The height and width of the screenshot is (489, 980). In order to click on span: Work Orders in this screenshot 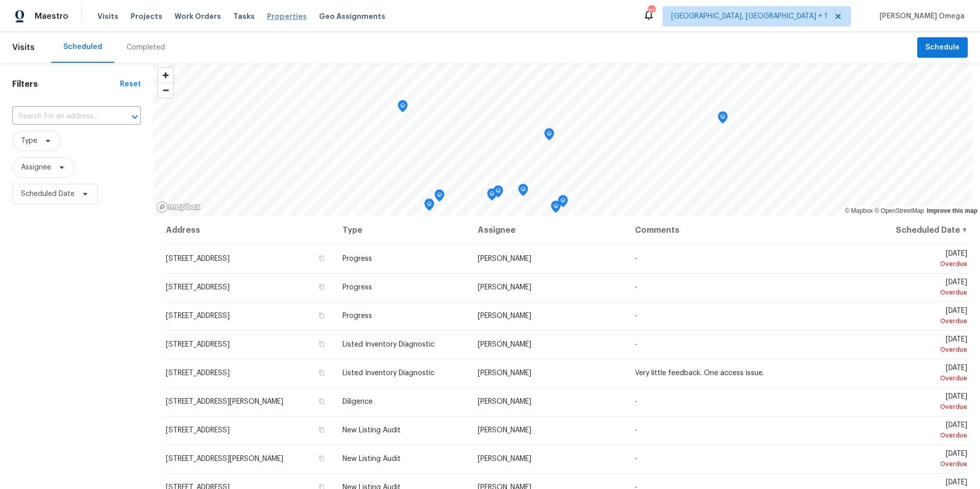, I will do `click(198, 16)`.